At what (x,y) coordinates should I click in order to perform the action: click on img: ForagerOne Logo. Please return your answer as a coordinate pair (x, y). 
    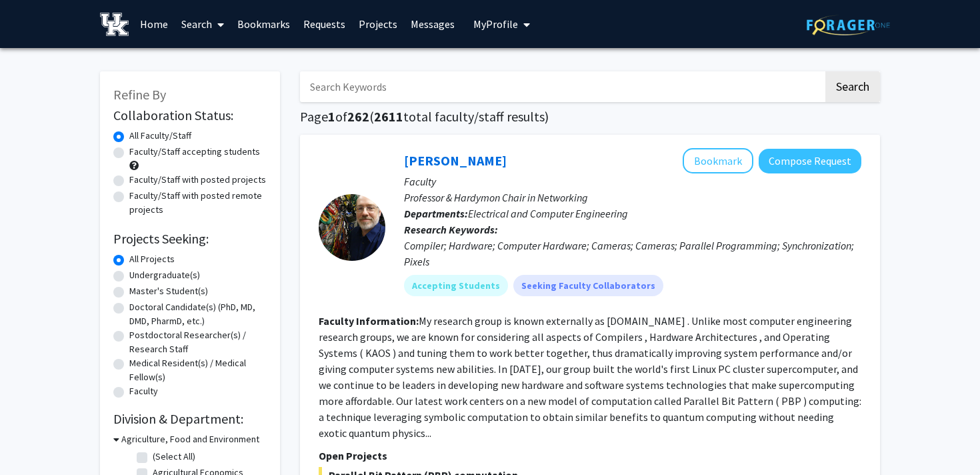
    Looking at the image, I should click on (848, 25).